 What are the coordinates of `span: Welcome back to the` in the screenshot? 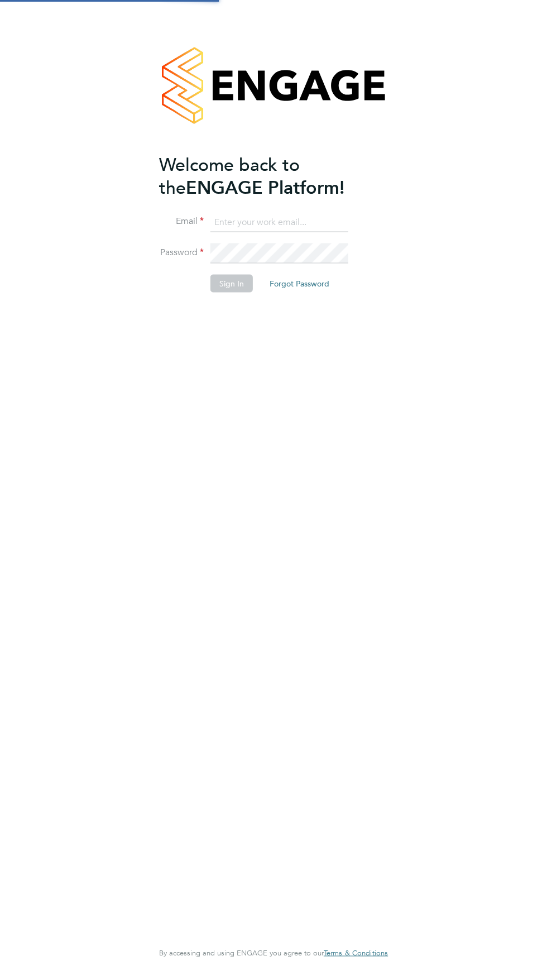 It's located at (230, 176).